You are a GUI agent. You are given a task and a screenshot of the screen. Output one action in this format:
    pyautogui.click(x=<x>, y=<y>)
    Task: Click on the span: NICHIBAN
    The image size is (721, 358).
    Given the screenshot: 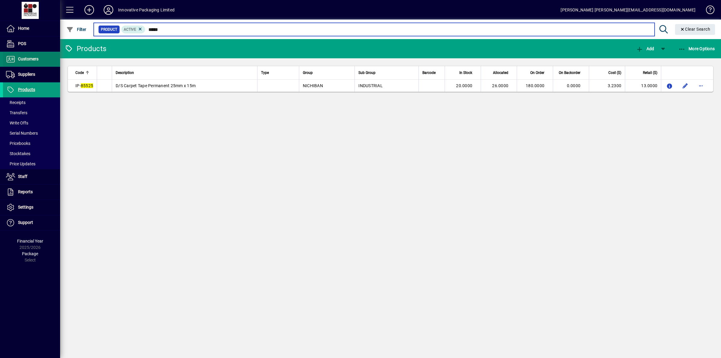 What is the action you would take?
    pyautogui.click(x=313, y=86)
    